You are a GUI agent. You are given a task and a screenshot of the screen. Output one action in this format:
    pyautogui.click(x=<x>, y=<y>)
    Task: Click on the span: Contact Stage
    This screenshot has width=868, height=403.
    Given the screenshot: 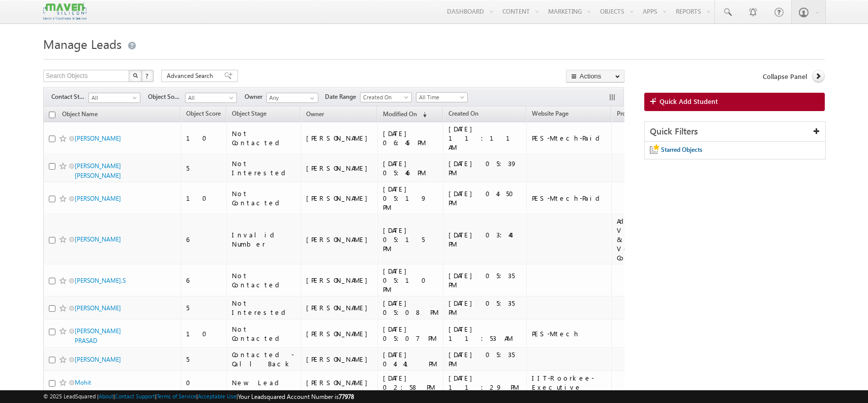 What is the action you would take?
    pyautogui.click(x=70, y=97)
    